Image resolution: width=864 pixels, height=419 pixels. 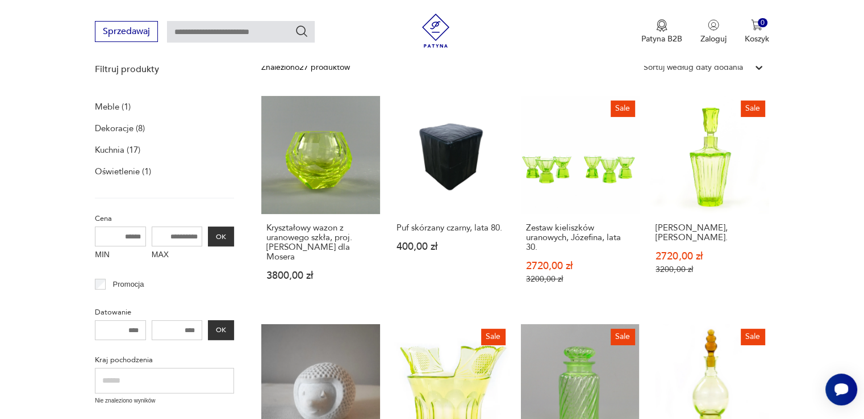 What do you see at coordinates (302, 31) in the screenshot?
I see `button: Szukaj` at bounding box center [302, 31].